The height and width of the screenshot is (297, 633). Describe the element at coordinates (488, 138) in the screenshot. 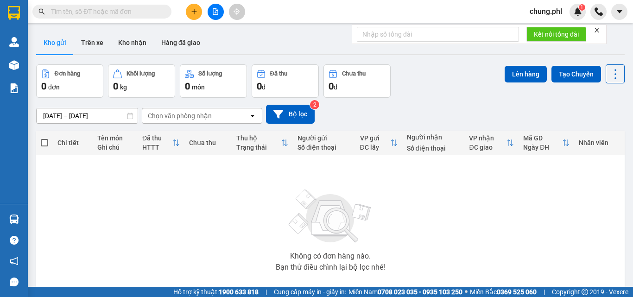

I see `div: VP nhận` at that location.